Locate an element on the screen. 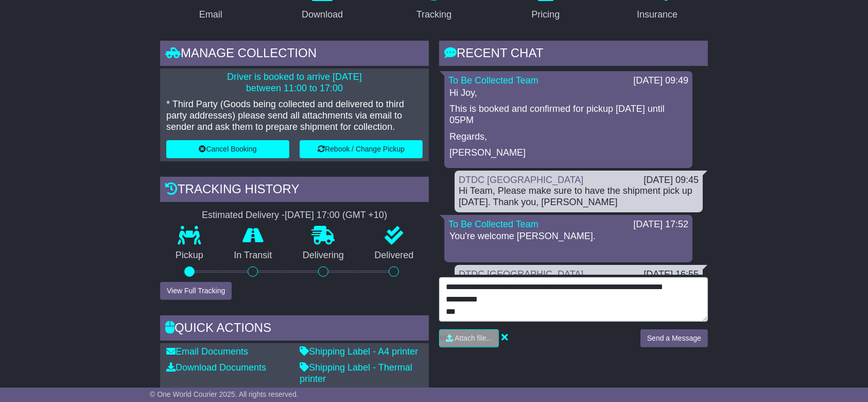 The image size is (868, 402). button: Rebook / Change Pickup is located at coordinates (361, 149).